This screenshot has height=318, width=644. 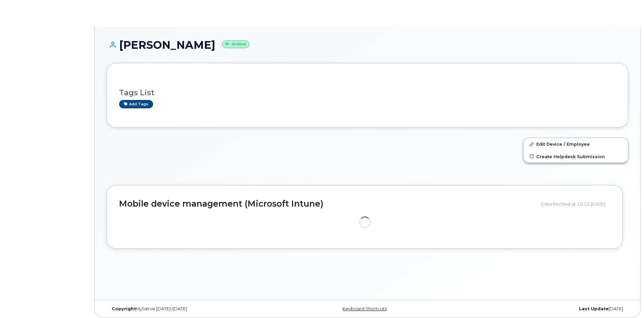 I want to click on a: Add tags, so click(x=136, y=104).